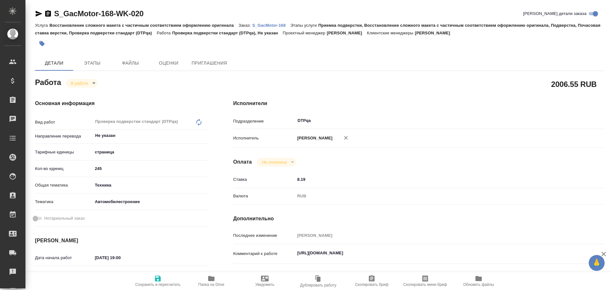 This screenshot has height=290, width=611. What do you see at coordinates (64, 185) in the screenshot?
I see `p: Общая тематика` at bounding box center [64, 185].